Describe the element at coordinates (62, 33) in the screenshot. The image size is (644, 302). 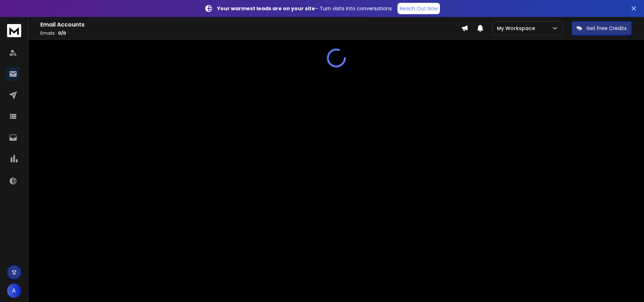
I see `span: 0 / 0` at that location.